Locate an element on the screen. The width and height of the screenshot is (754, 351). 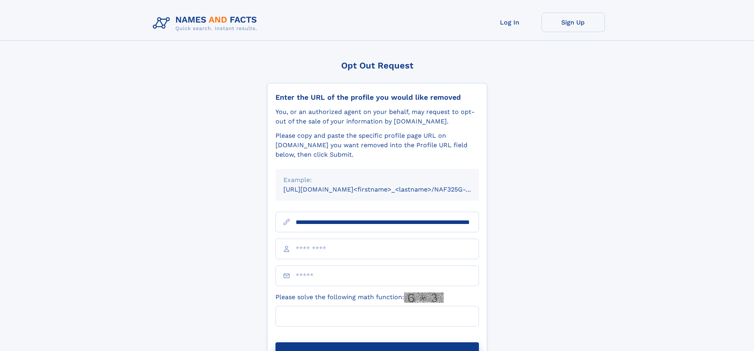
a: Log In is located at coordinates (510, 22).